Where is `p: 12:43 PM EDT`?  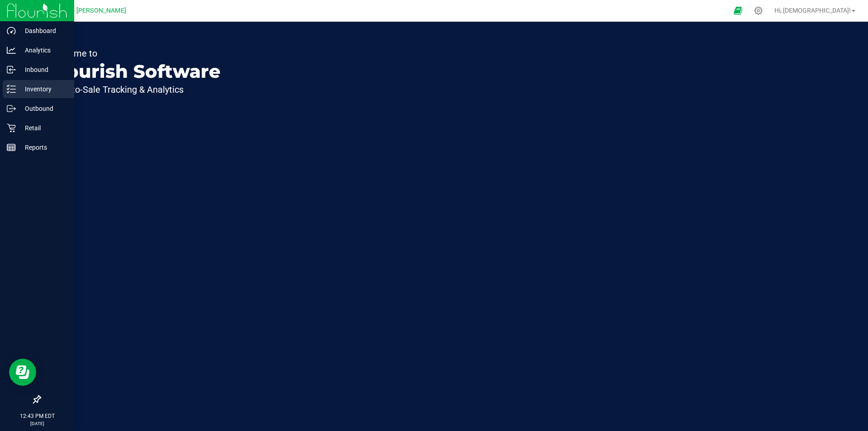
p: 12:43 PM EDT is located at coordinates (37, 416).